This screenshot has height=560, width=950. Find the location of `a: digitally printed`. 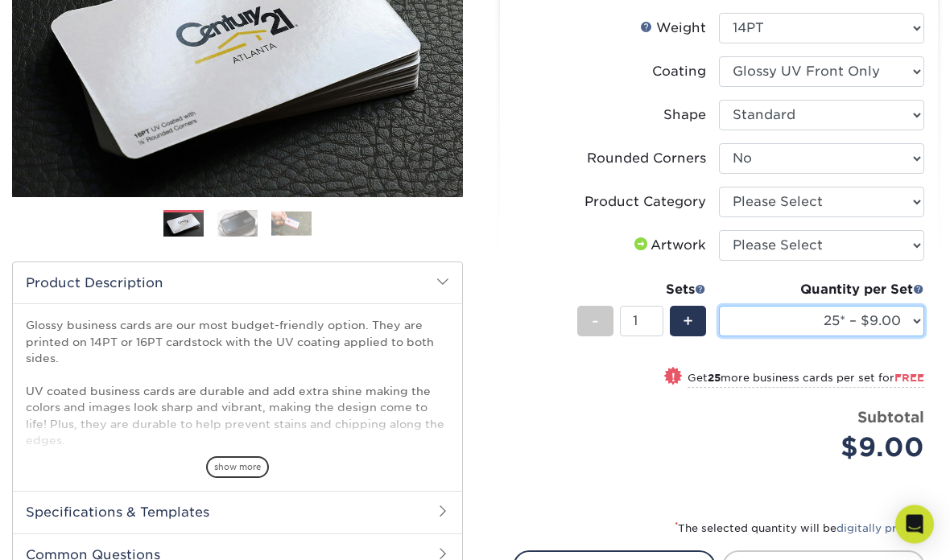

a: digitally printed is located at coordinates (880, 529).